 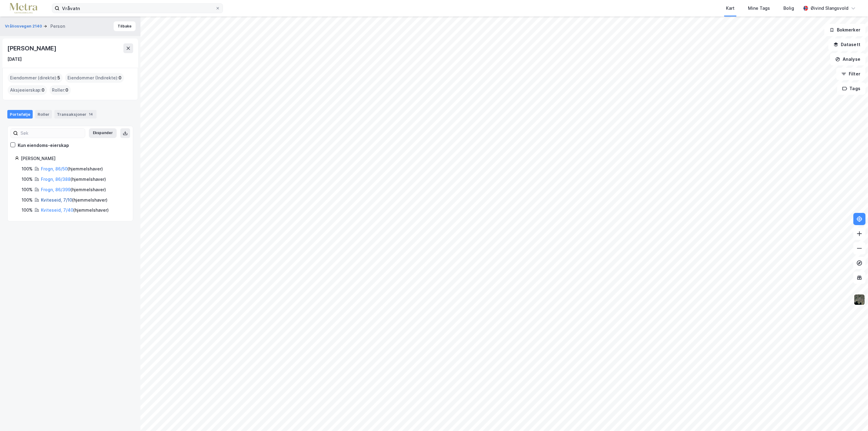 What do you see at coordinates (137, 8) in the screenshot?
I see `input: Søk på adresse, matrikkel, gårdeiere, leietakere eller personer` at bounding box center [137, 8].